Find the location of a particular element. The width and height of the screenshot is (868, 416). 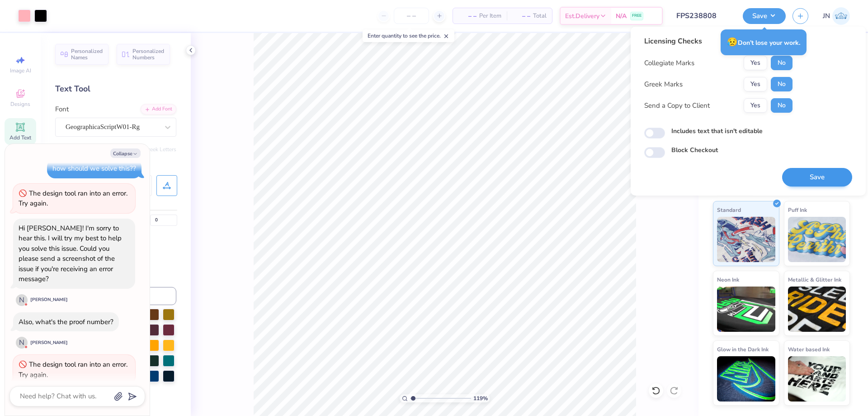

img: Water based Ink is located at coordinates (817, 379).